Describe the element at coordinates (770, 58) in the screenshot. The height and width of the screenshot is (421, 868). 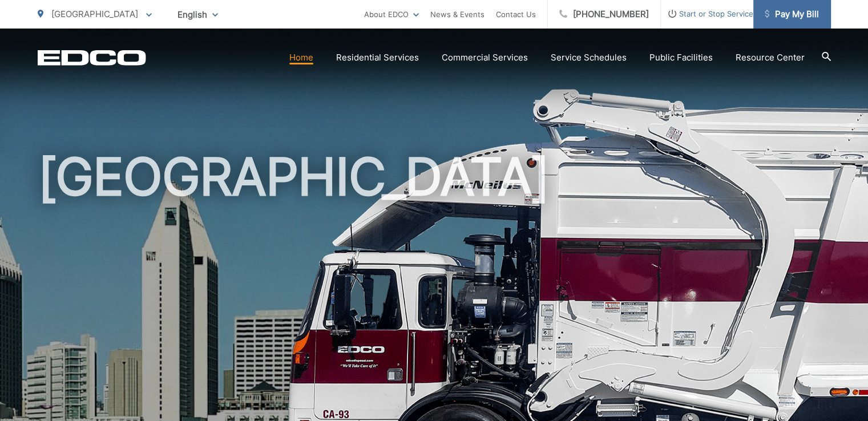
I see `a: Resource Center` at that location.